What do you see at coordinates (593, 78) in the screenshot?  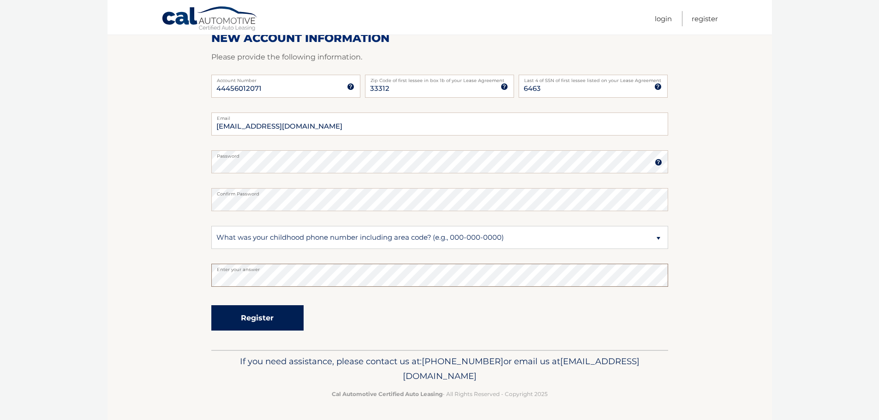 I see `label: Last 4 of SSN of first lessee listed on your Lease Agreement` at bounding box center [593, 78].